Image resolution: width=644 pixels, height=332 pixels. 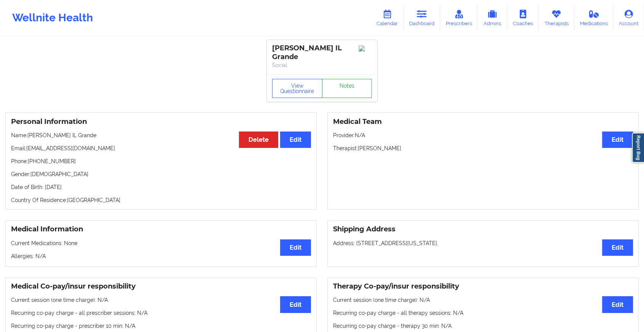 What do you see at coordinates (483, 286) in the screenshot?
I see `h3: Therapy Co-pay/insur responsibility` at bounding box center [483, 286].